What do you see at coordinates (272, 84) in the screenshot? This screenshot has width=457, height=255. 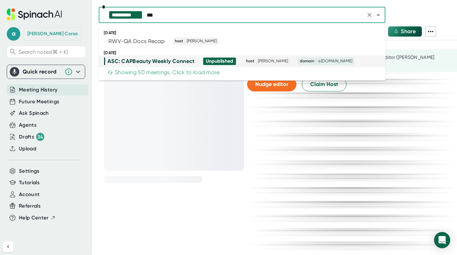 I see `span: Nudge editor` at bounding box center [272, 84].